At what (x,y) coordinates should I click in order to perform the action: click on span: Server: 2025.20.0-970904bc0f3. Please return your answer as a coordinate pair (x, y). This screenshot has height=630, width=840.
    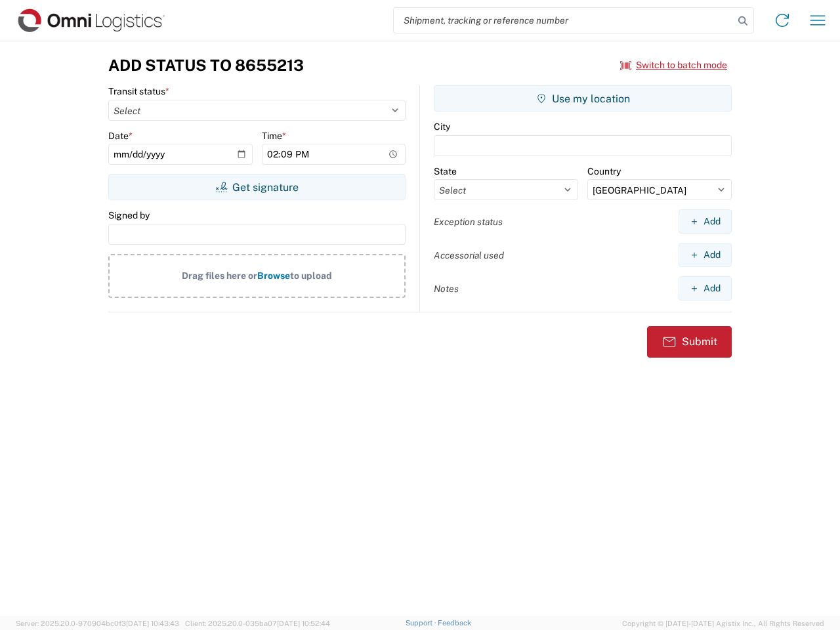
    Looking at the image, I should click on (97, 624).